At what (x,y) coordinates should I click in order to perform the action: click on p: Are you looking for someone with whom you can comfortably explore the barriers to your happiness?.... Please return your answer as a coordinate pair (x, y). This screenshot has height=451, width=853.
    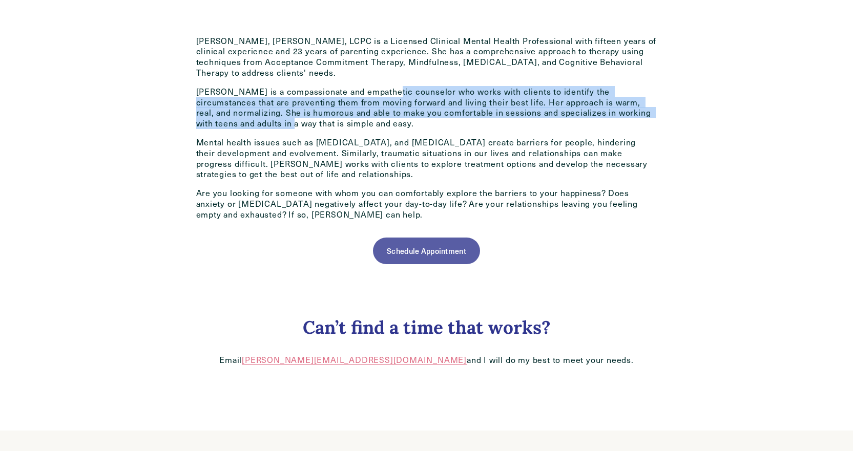
    Looking at the image, I should click on (427, 204).